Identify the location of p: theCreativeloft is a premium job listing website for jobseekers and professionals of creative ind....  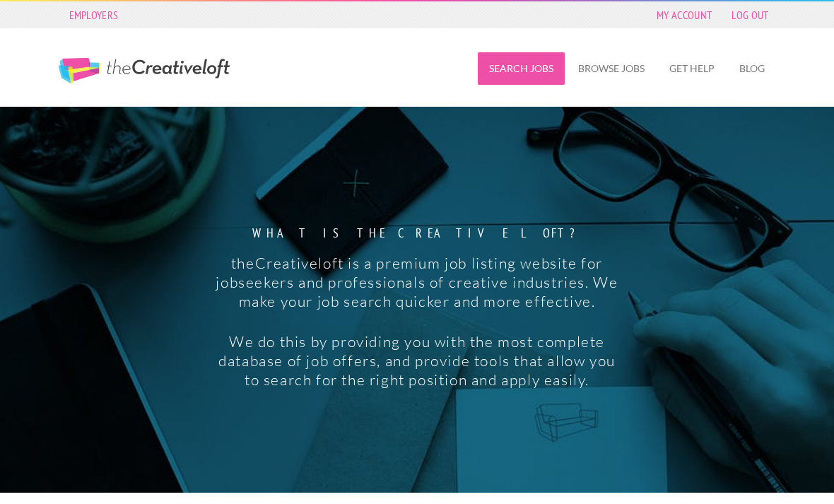
(417, 282).